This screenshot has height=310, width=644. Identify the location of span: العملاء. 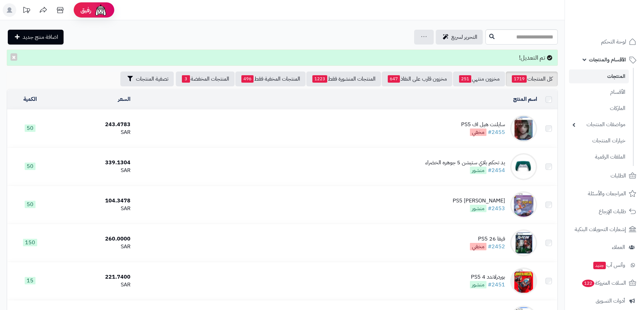
(618, 247).